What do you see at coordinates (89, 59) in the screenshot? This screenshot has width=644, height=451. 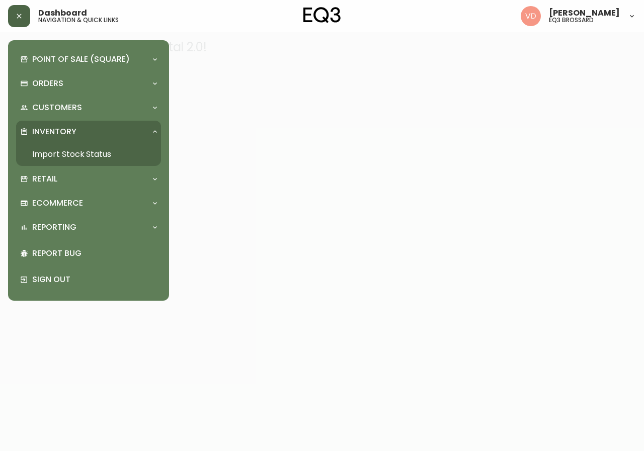 I see `div: Point of Sale (Square)` at bounding box center [89, 59].